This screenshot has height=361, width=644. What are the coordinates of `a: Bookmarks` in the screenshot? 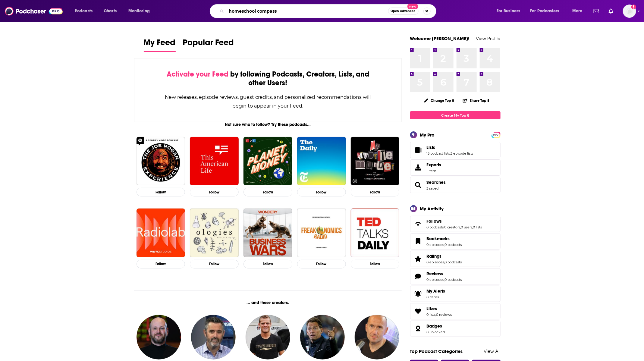 It's located at (444, 239).